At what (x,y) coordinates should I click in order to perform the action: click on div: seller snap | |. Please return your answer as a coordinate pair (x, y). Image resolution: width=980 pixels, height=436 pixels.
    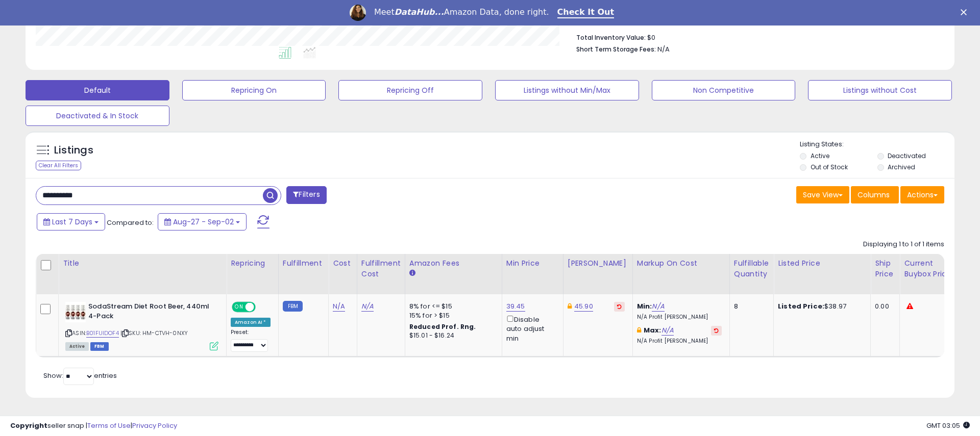
    Looking at the image, I should click on (94, 426).